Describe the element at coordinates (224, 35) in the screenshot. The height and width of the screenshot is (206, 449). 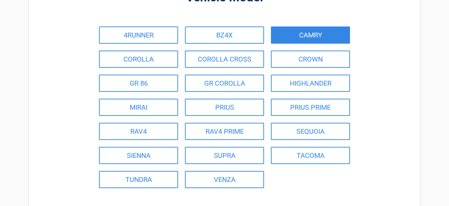
I see `a: BZ4X` at that location.